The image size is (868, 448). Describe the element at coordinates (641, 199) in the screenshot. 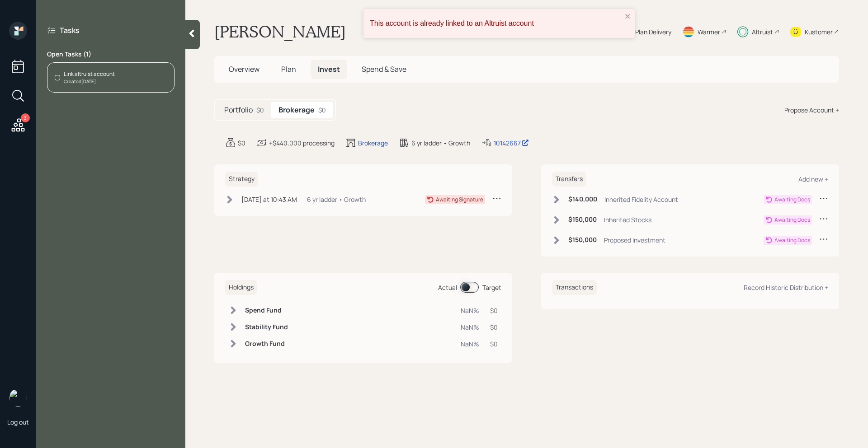

I see `div: Inherited Fidelity Account` at that location.